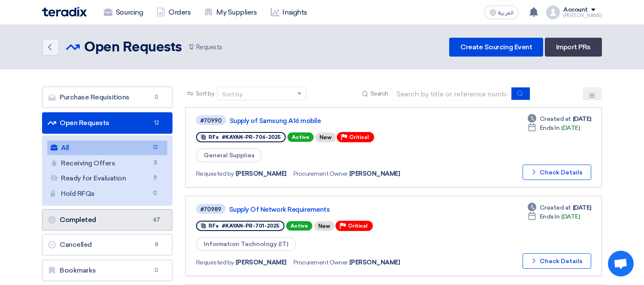  What do you see at coordinates (251, 226) in the screenshot?
I see `span: #KAYAN-PR-701-2025` at bounding box center [251, 226].